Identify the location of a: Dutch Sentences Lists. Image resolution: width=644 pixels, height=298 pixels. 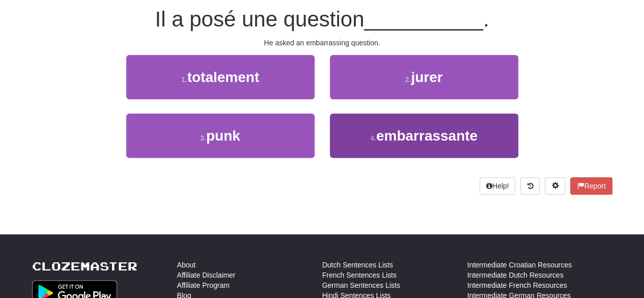
(357, 265).